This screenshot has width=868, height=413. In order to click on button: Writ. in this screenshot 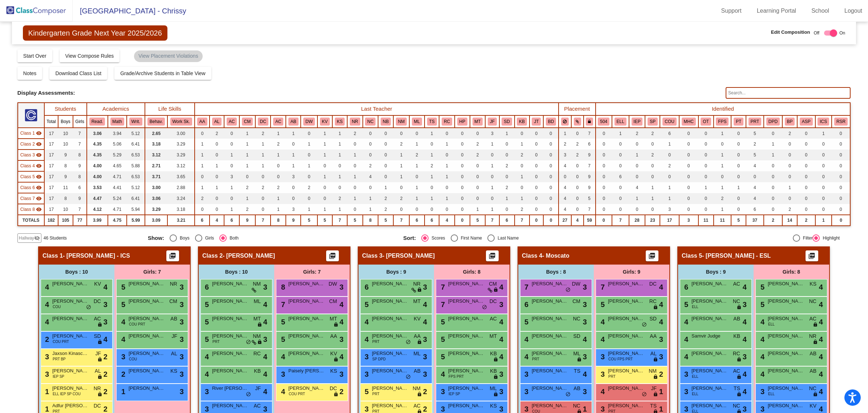, I will do `click(136, 122)`.